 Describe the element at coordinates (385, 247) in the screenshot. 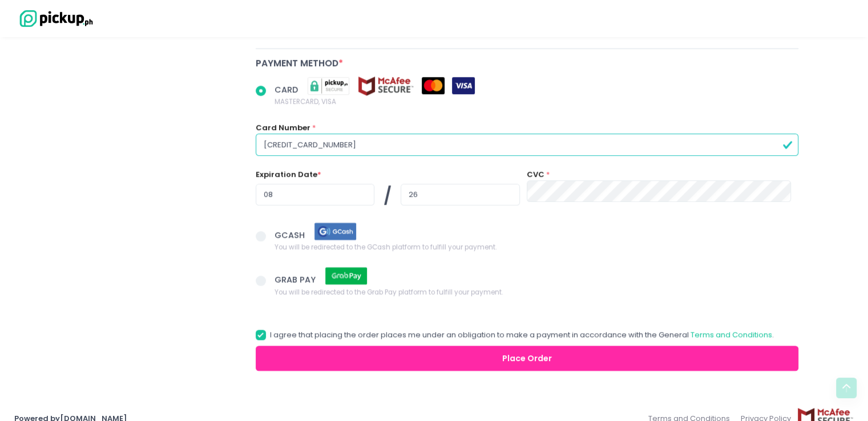

I see `span: You will be redirected to the GCash platform to fulfill your payment.` at that location.